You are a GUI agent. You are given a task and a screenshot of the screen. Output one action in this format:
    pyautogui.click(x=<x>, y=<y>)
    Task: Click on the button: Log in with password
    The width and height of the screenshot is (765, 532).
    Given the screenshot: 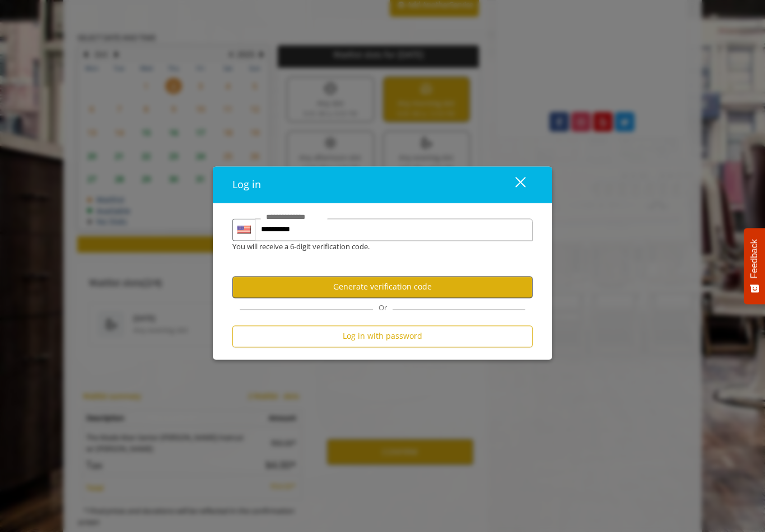 What is the action you would take?
    pyautogui.click(x=383, y=336)
    